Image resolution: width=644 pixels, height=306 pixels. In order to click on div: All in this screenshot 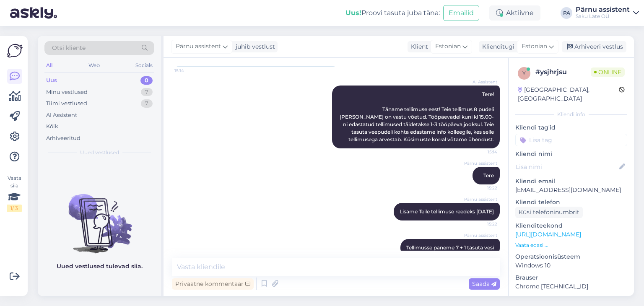, I will do `click(49, 65)`.